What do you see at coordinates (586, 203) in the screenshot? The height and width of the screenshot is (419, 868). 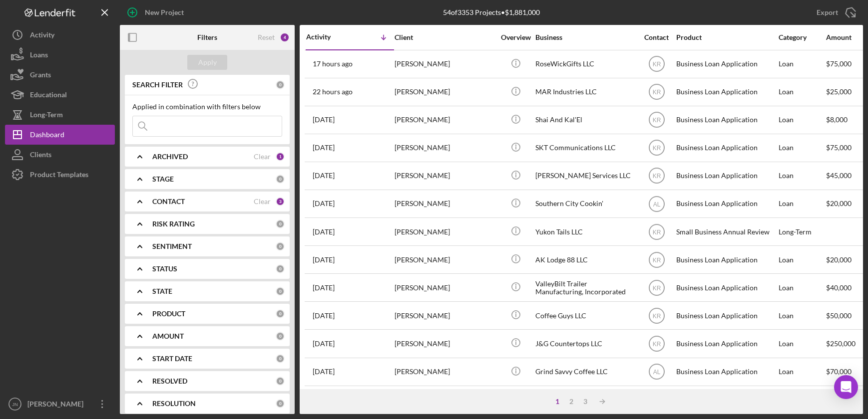 I see `div: Southern City Cookin'` at bounding box center [586, 203].